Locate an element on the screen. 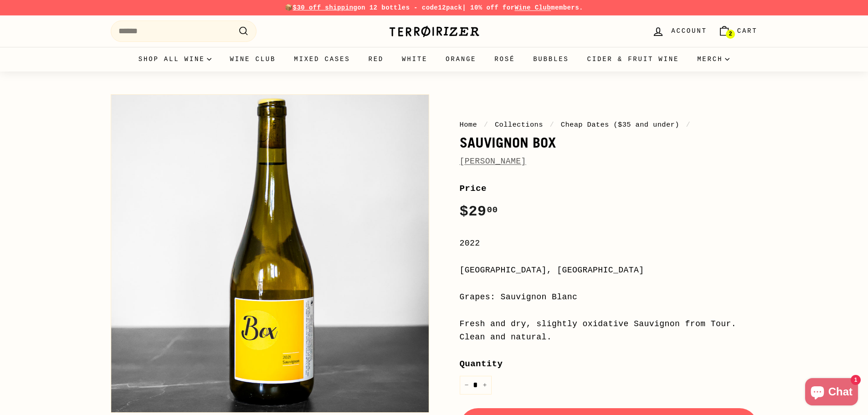  span: 2 is located at coordinates (730, 35).